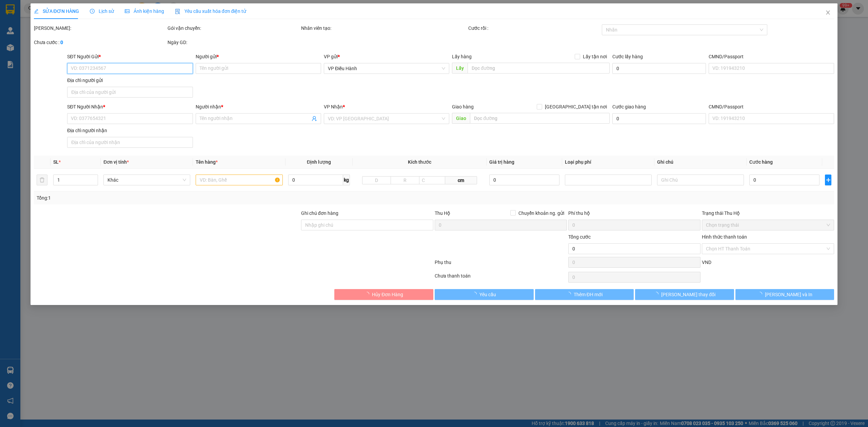 This screenshot has height=427, width=868. What do you see at coordinates (233, 28) in the screenshot?
I see `div: Gói vận chuyển:` at bounding box center [233, 28].